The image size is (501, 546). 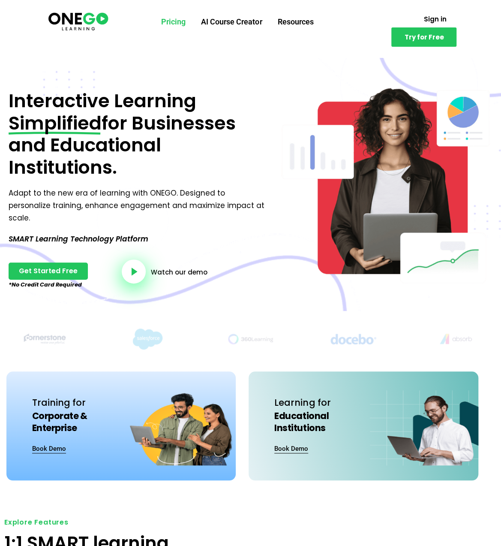 What do you see at coordinates (295, 22) in the screenshot?
I see `a: Resources` at bounding box center [295, 22].